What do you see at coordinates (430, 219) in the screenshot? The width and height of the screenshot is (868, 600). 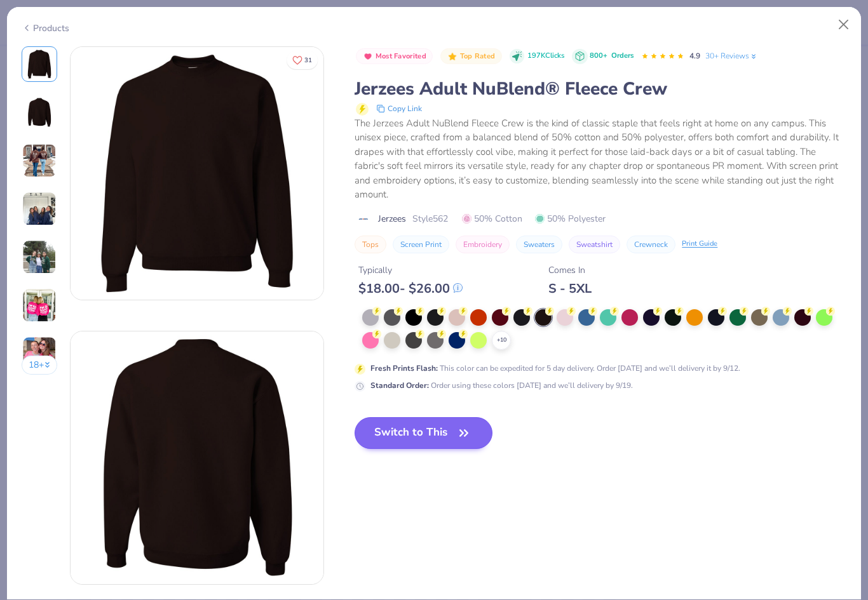 I see `span: Style 562` at bounding box center [430, 219].